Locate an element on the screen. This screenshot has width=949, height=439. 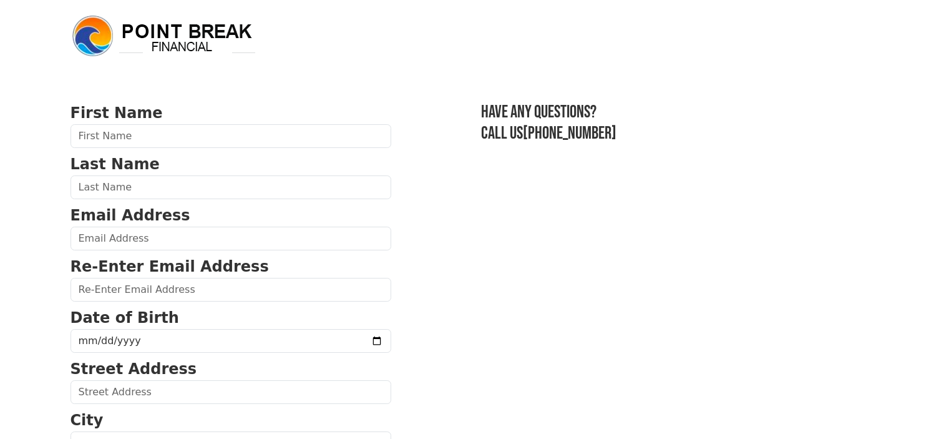
h3: Have any questions? is located at coordinates (680, 112).